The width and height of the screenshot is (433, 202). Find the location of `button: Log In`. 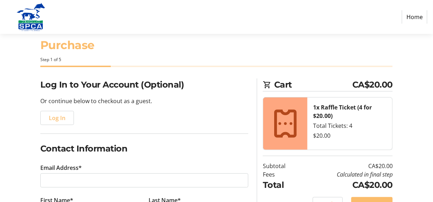

button: Log In is located at coordinates (57, 118).